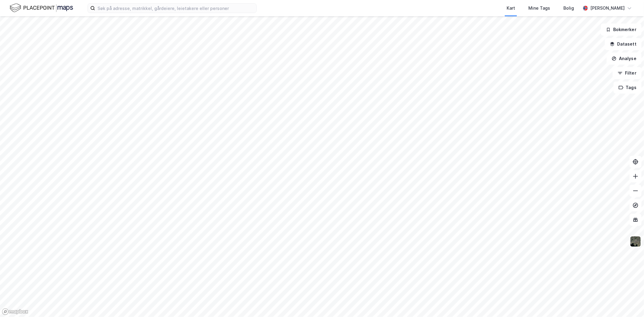 This screenshot has height=317, width=644. What do you see at coordinates (627, 73) in the screenshot?
I see `button: Filter` at bounding box center [627, 73].